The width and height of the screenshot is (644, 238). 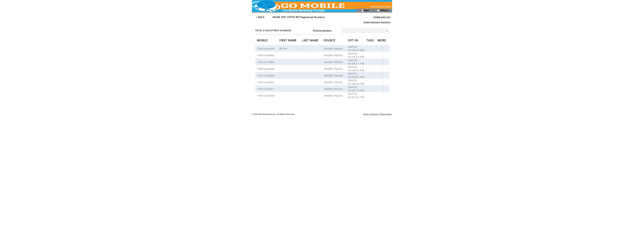 What do you see at coordinates (353, 40) in the screenshot?
I see `a: OPT-IN` at bounding box center [353, 40].